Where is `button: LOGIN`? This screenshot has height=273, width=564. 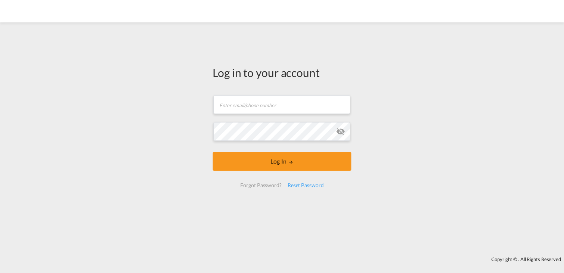 button: LOGIN is located at coordinates (282, 161).